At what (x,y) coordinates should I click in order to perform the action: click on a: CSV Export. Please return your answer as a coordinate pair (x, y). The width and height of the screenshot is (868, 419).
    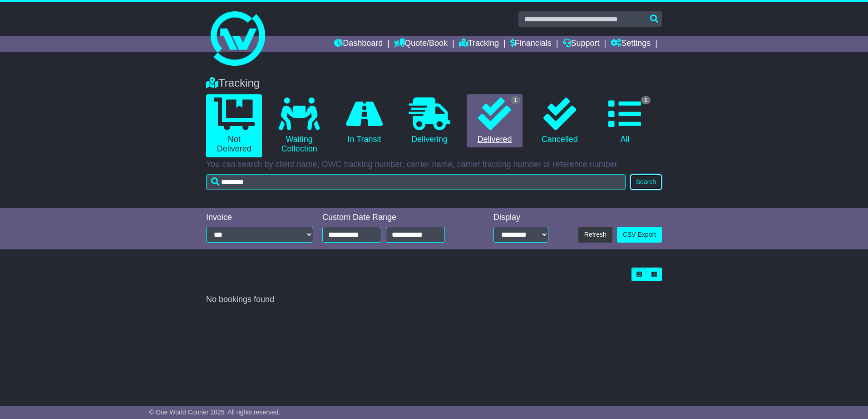
    Looking at the image, I should click on (639, 234).